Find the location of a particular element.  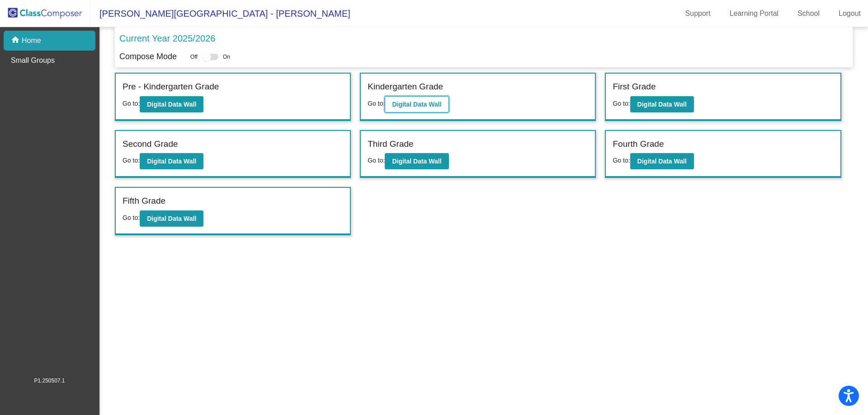

p: Current Year 2025/2026 is located at coordinates (167, 38).